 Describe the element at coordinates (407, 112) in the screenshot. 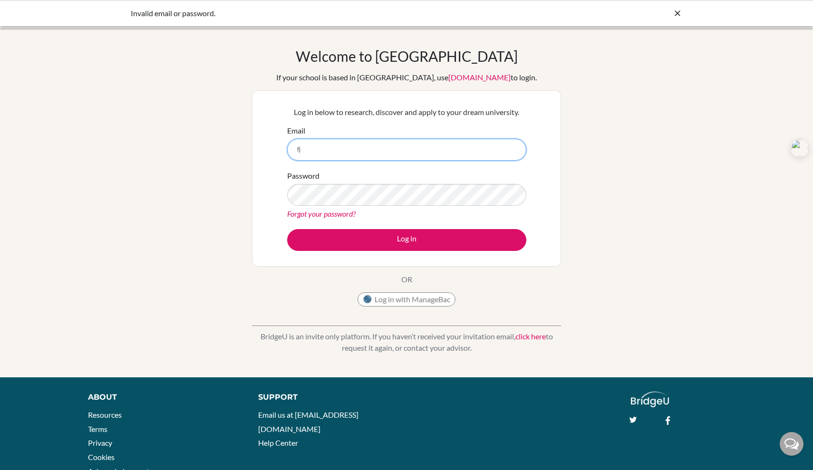

I see `p: Log in below to research, discover and apply to your dream university.` at that location.